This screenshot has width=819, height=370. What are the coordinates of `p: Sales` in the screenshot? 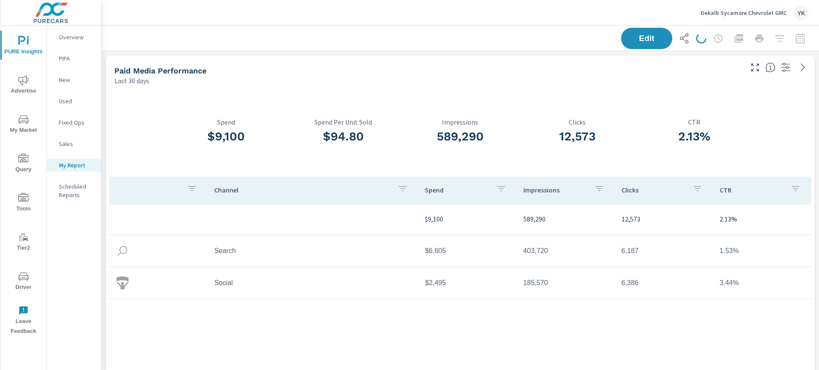 It's located at (76, 144).